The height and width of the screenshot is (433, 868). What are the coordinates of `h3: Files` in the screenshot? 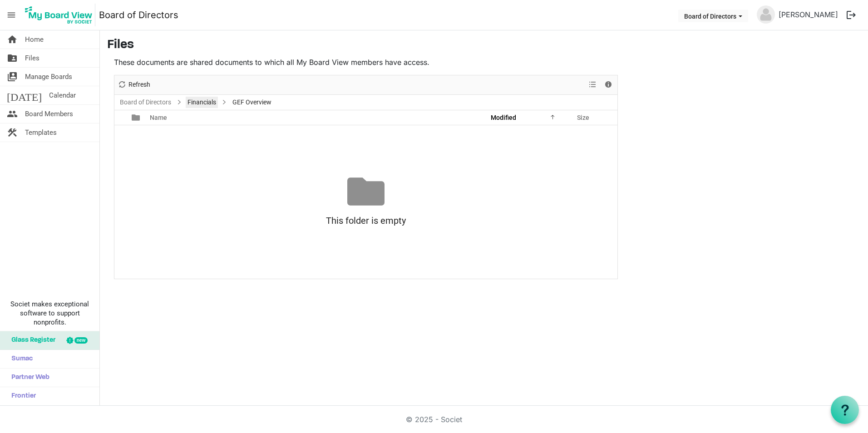 It's located at (484, 45).